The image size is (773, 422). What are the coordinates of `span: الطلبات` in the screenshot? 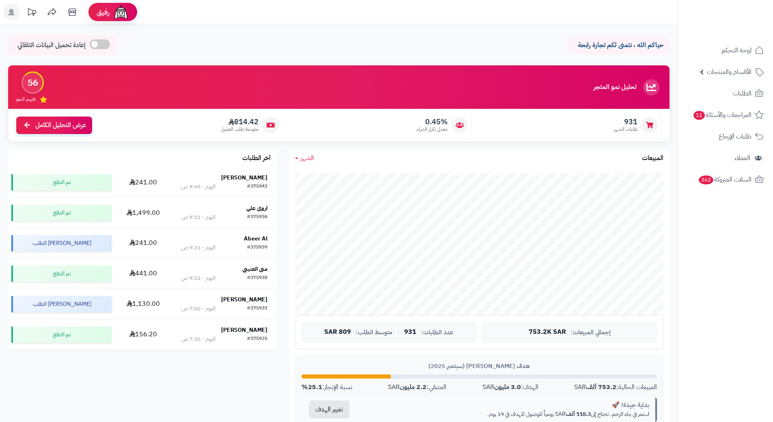 It's located at (743, 93).